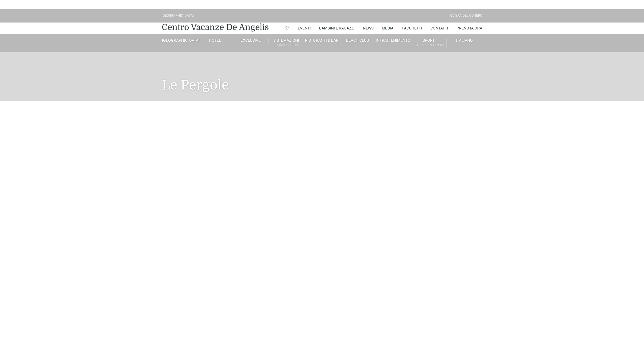 The width and height of the screenshot is (644, 343). What do you see at coordinates (337, 28) in the screenshot?
I see `a: Bambini e Ragazzi` at bounding box center [337, 28].